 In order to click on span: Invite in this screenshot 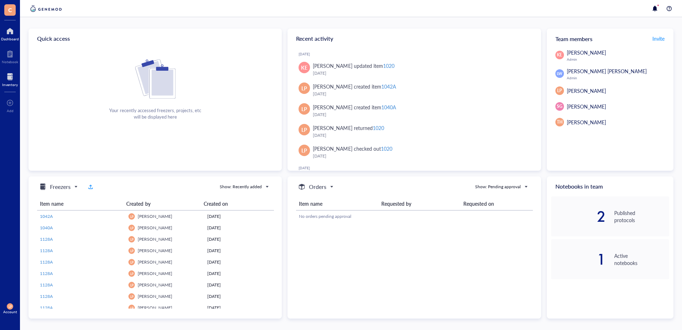, I will do `click(658, 39)`.